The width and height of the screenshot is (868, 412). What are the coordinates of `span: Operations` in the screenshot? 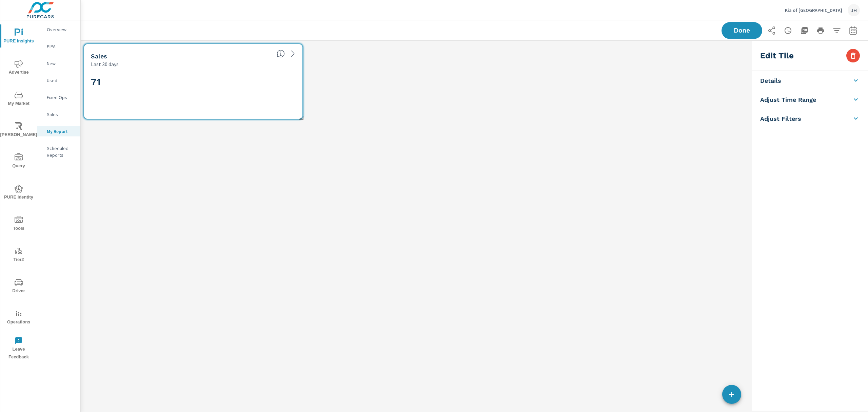 It's located at (19, 317).